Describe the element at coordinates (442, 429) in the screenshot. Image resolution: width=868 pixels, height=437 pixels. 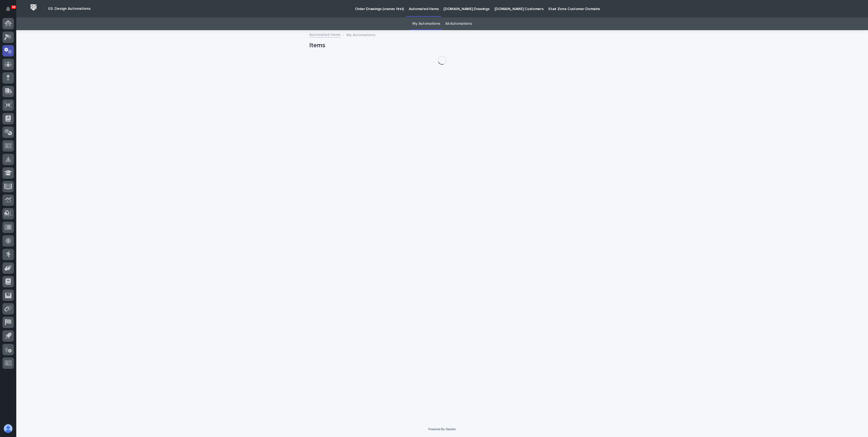
I see `a: Powered By Stacker` at that location.